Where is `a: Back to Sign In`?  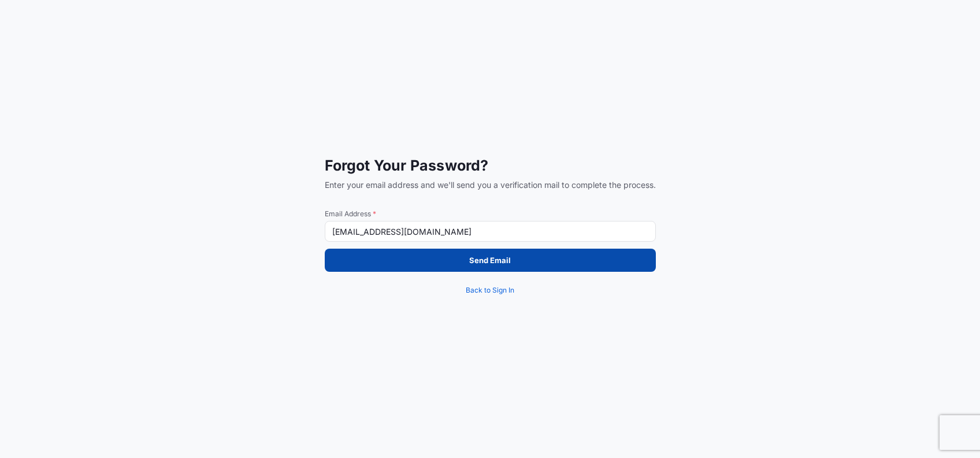 a: Back to Sign In is located at coordinates (490, 290).